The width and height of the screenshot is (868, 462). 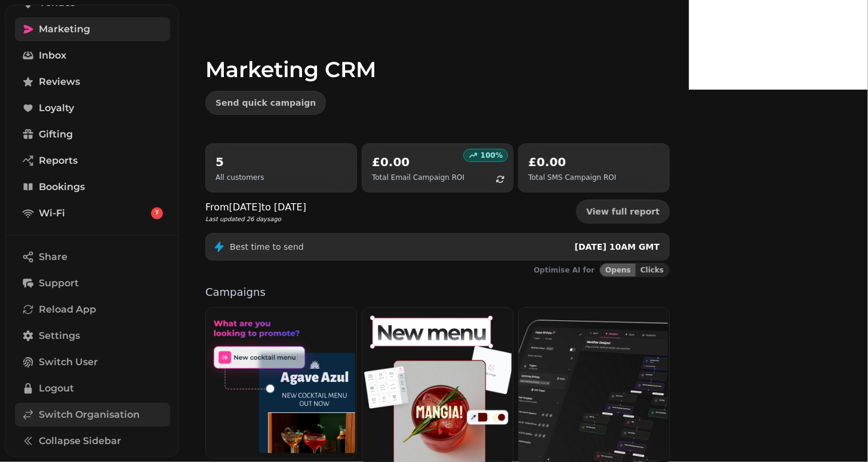 I want to click on a: View full report, so click(x=622, y=212).